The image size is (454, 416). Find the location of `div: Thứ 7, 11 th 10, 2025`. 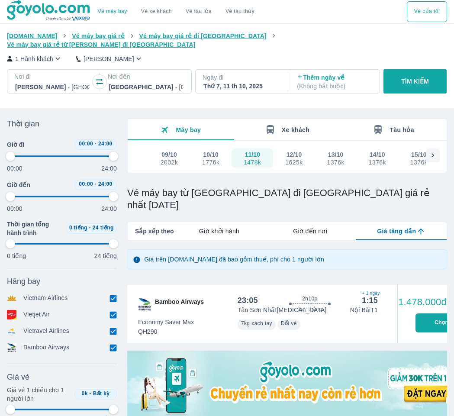

div: Thứ 7, 11 th 10, 2025 is located at coordinates (241, 86).